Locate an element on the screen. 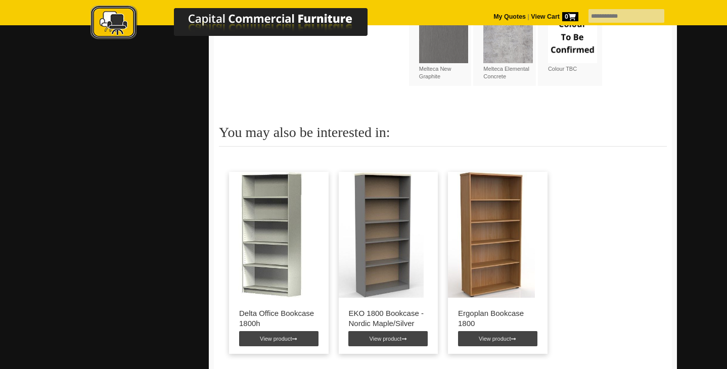 The width and height of the screenshot is (727, 369). img: EKO 1800 Bookcase - Nordic Maple/Silver is located at coordinates (381, 235).